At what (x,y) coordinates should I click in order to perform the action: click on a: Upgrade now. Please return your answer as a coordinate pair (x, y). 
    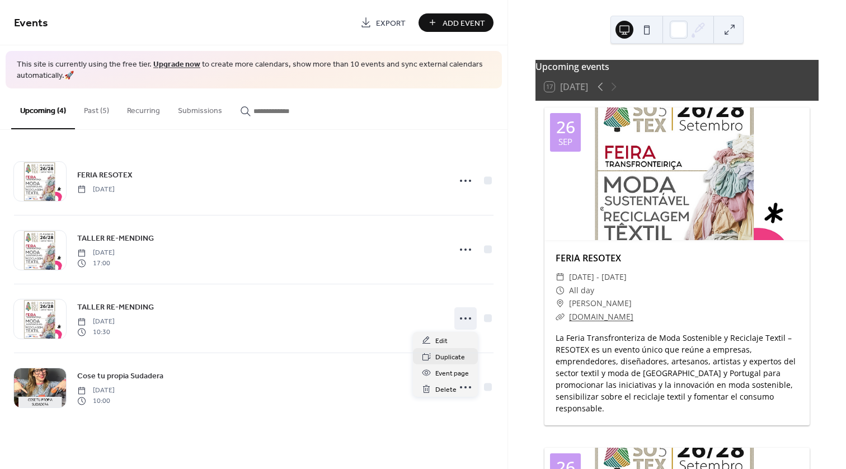
    Looking at the image, I should click on (177, 64).